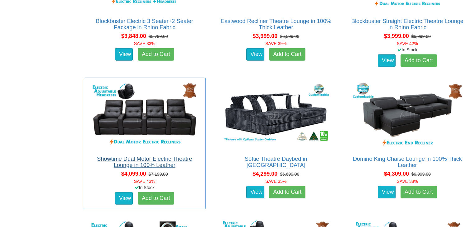  I want to click on a: Eastwood Recliner Theatre Lounge in 100% Thick Leather, so click(276, 24).